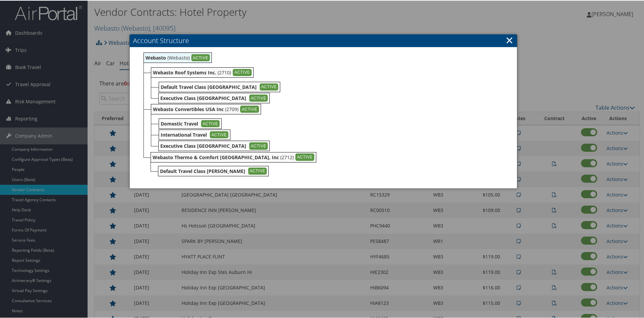 This screenshot has width=644, height=318. I want to click on div: (2712), so click(233, 157).